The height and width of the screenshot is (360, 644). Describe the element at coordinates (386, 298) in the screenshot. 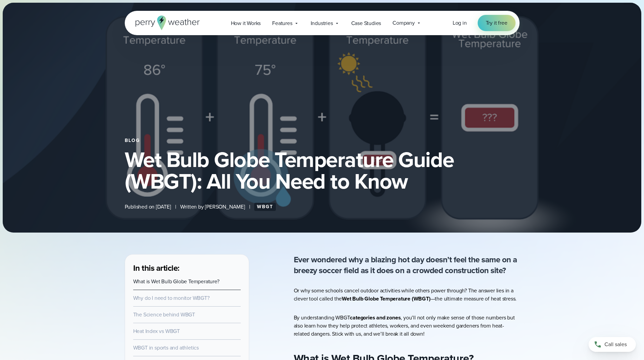

I see `strong: Wet Bulb Globe Temperature (WBGT)` at that location.